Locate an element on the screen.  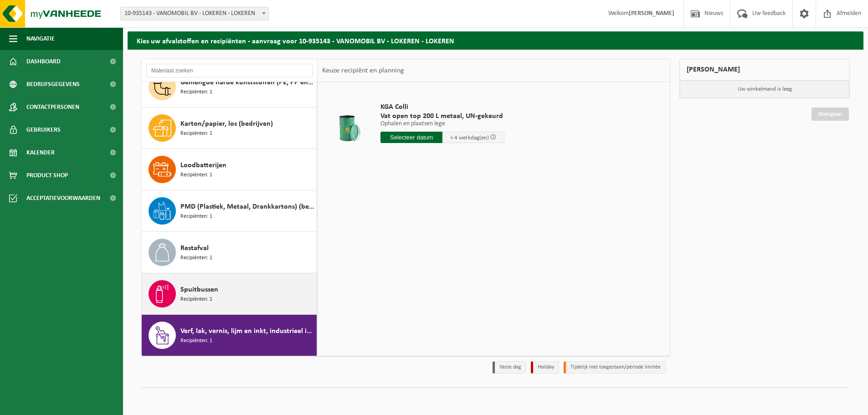
span: PMD (Plastiek, Metaal, Drankkartons) (bedrijven) is located at coordinates (247, 207).